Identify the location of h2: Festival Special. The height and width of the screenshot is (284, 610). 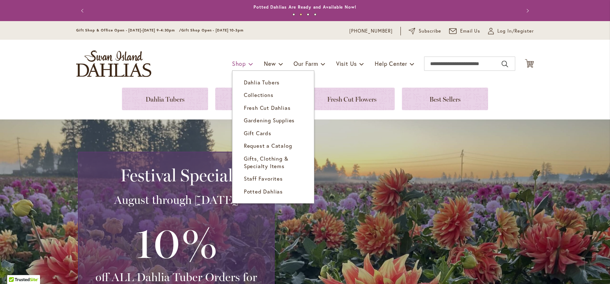
(176, 175).